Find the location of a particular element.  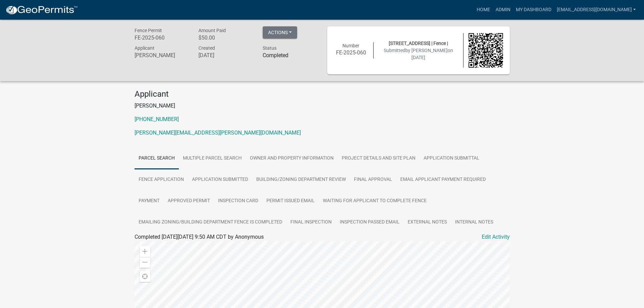

a: Edit Activity is located at coordinates (496, 237).